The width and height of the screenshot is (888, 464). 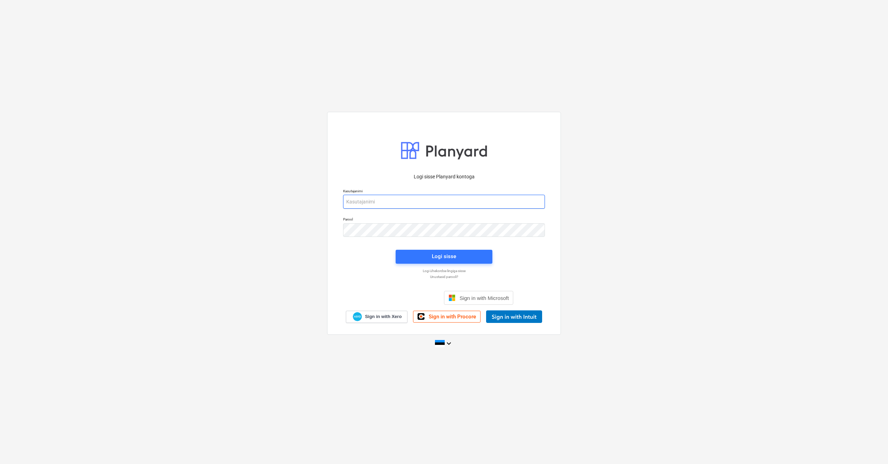 I want to click on p: Parool, so click(x=444, y=220).